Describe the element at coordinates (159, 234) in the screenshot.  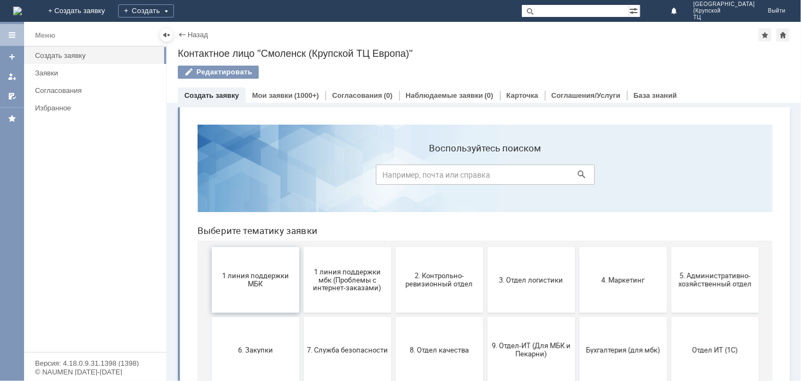
I see `button: 7. Служба безопасности` at that location.